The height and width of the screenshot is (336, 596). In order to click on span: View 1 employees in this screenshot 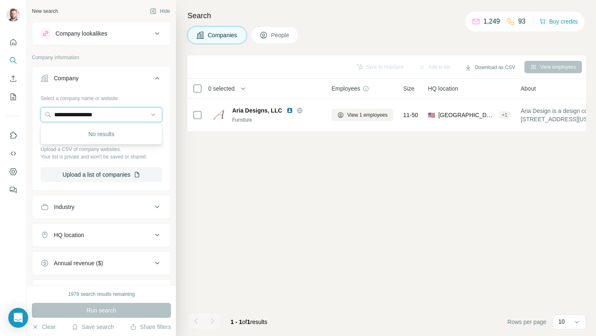, I will do `click(367, 115)`.